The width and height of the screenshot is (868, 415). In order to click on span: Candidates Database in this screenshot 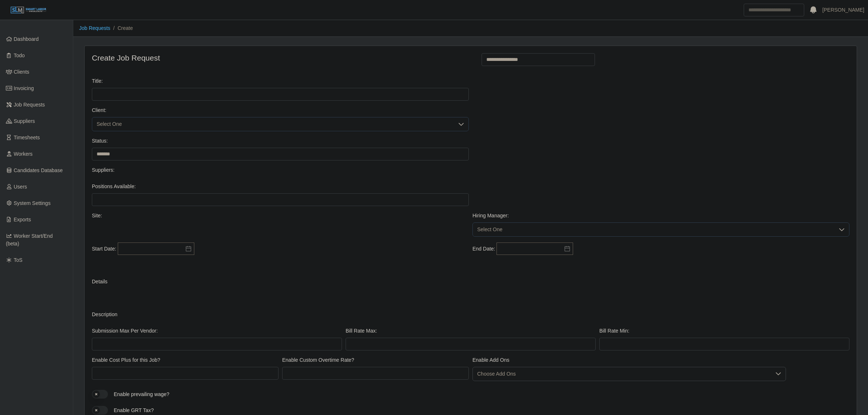, I will do `click(38, 170)`.